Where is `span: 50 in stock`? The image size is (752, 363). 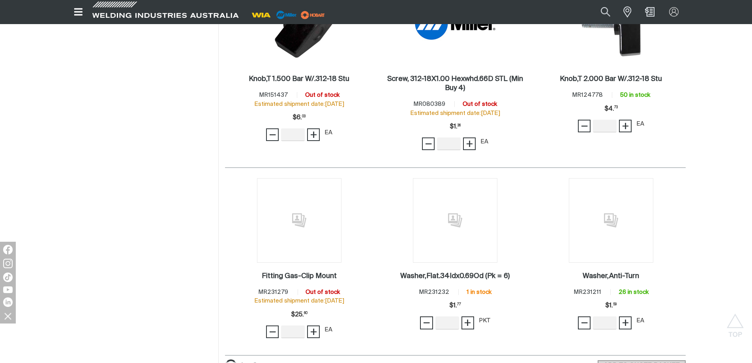
span: 50 in stock is located at coordinates (635, 95).